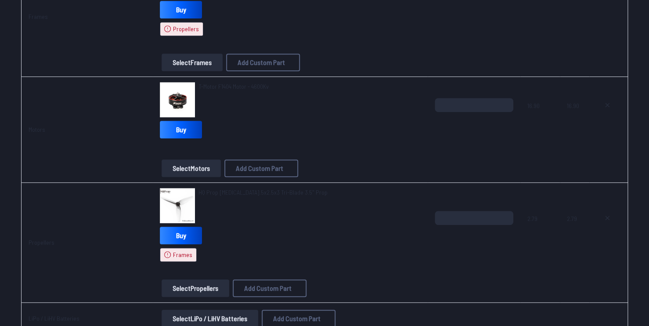 This screenshot has width=649, height=326. What do you see at coordinates (192, 62) in the screenshot?
I see `a: SelectFrames` at bounding box center [192, 62].